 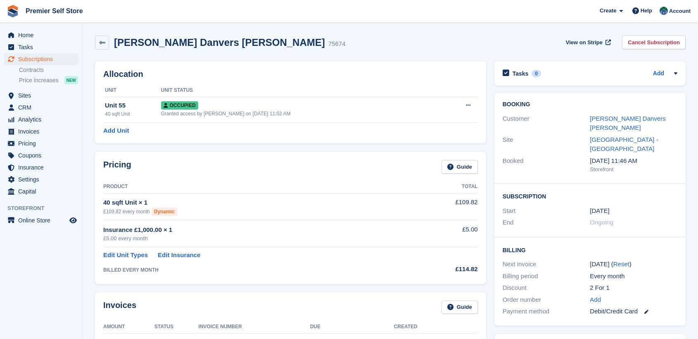 I want to click on a: Preview store, so click(x=73, y=220).